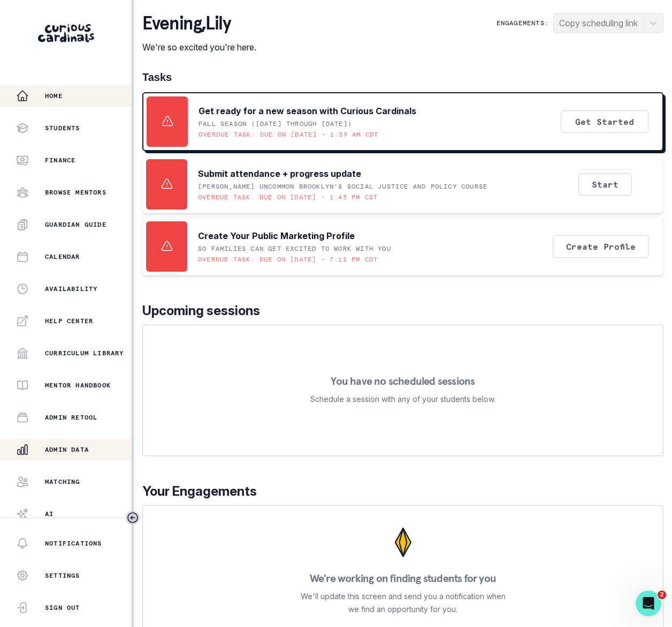  What do you see at coordinates (67, 449) in the screenshot?
I see `p: Admin Data` at bounding box center [67, 449].